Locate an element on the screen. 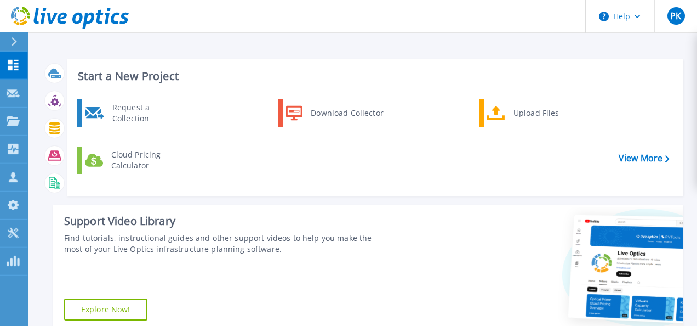  div: Support Video Library is located at coordinates (228, 221).